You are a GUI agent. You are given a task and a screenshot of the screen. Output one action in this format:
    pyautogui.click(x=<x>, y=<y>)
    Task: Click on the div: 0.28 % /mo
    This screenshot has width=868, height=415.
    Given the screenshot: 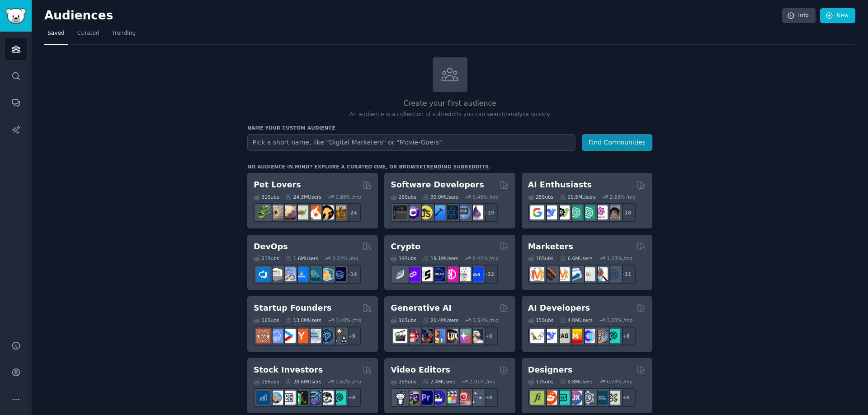 What is the action you would take?
    pyautogui.click(x=620, y=382)
    